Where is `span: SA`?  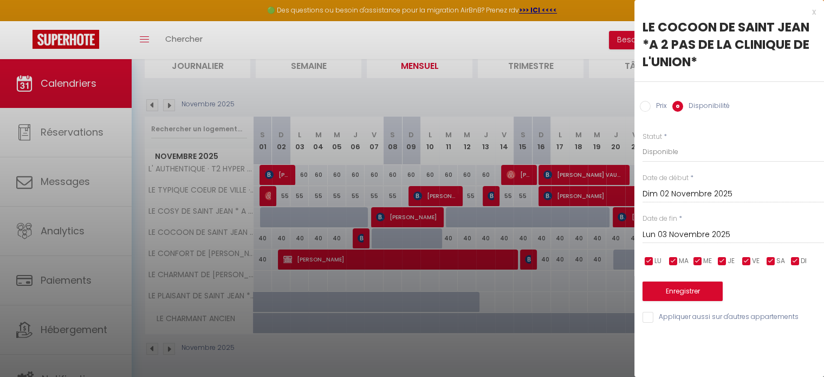 span: SA is located at coordinates (781, 261).